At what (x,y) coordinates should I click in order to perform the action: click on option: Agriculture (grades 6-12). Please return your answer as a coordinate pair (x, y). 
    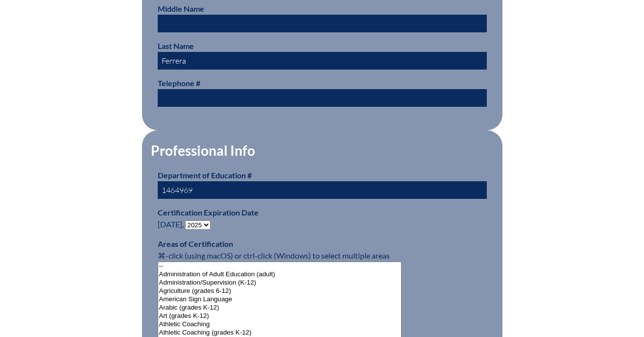
    Looking at the image, I should click on (279, 291).